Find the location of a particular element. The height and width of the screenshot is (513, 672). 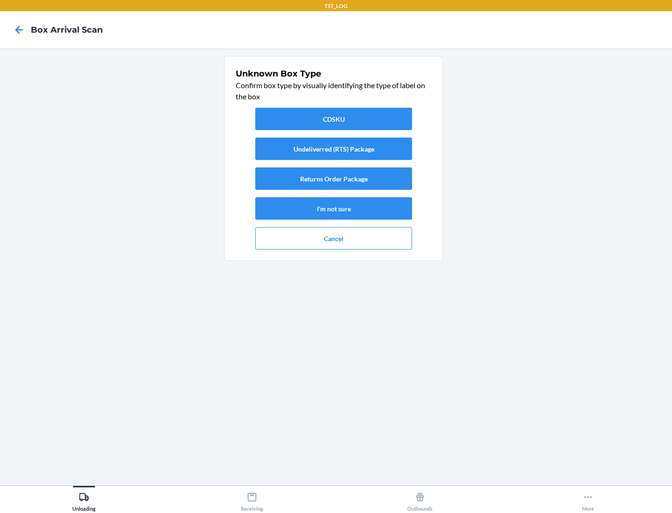

button: More is located at coordinates (588, 499).